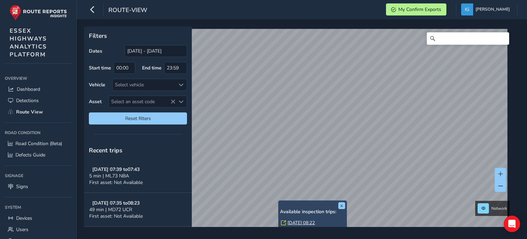 This screenshot has height=239, width=527. I want to click on span: Select an asset code, so click(142, 101).